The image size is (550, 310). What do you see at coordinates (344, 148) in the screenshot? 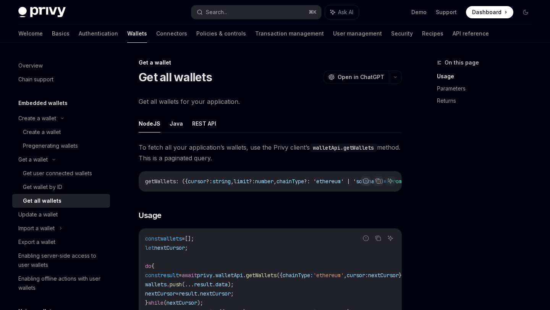
I see `code: walletApi.getWallets` at bounding box center [344, 148].